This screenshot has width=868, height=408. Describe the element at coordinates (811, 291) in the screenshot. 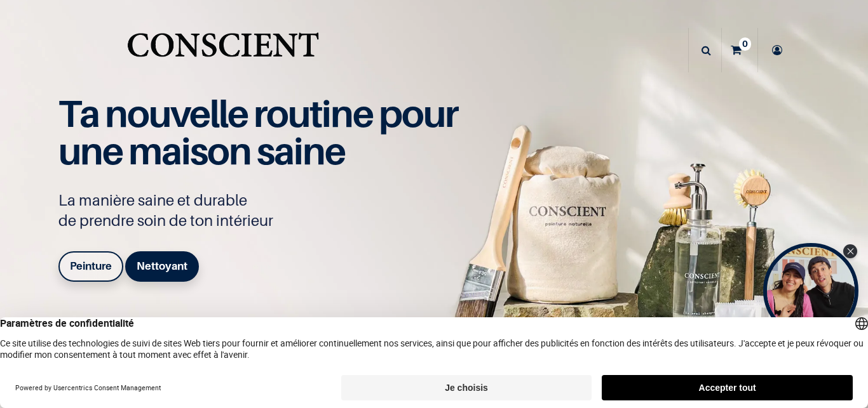

I see `div: Tolstoy bubble widget` at that location.